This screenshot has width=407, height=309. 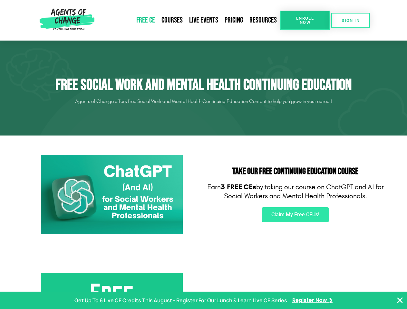 I want to click on b: 3 FREE CEs, so click(x=238, y=187).